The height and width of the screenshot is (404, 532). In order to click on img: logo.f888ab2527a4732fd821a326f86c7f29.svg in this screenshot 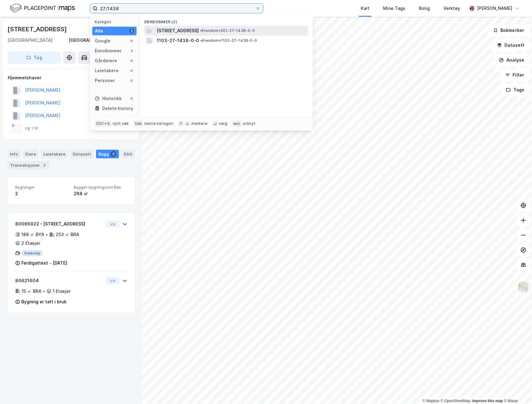, I will do `click(42, 8)`.